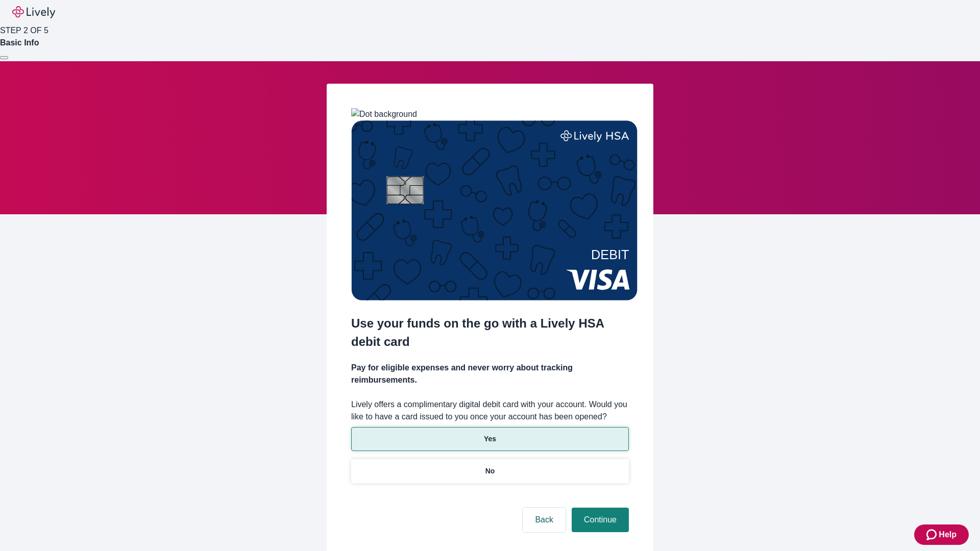  Describe the element at coordinates (490, 471) in the screenshot. I see `p: No` at that location.